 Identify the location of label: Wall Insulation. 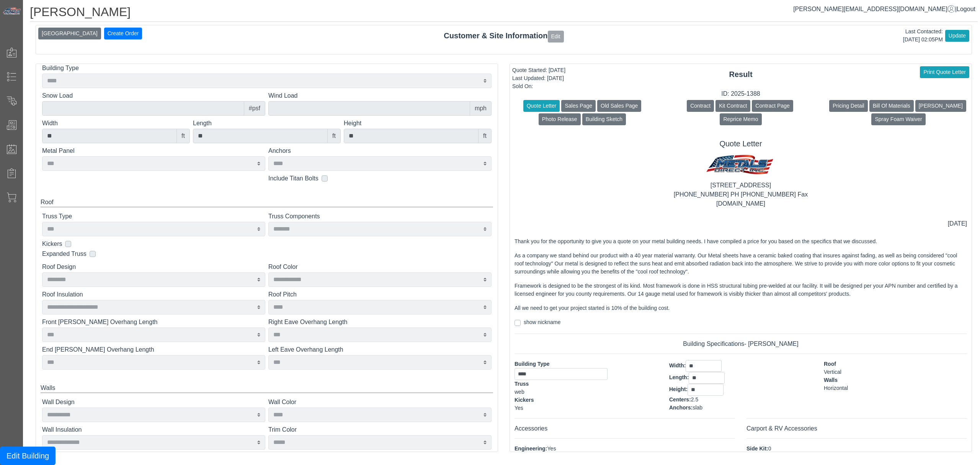
(153, 429).